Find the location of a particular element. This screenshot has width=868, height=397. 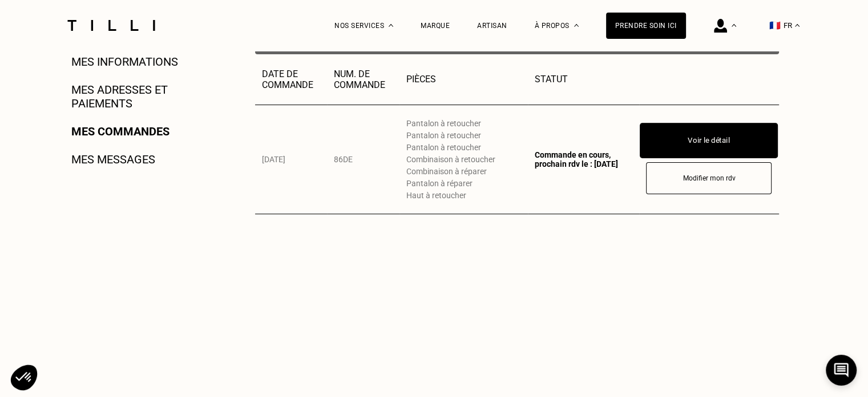

img: Logo du service de couturière Tilli is located at coordinates (111, 25).